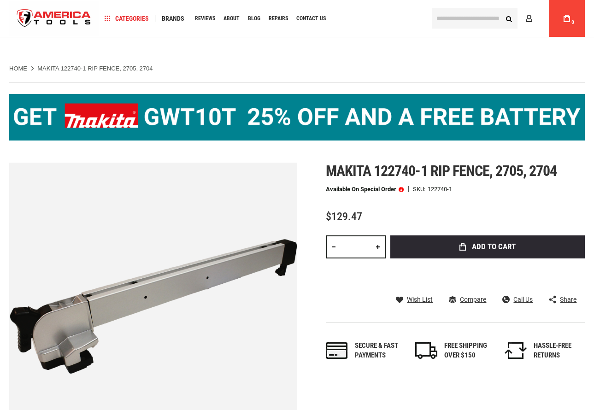 Image resolution: width=594 pixels, height=410 pixels. Describe the element at coordinates (127, 18) in the screenshot. I see `span: Categories` at that location.